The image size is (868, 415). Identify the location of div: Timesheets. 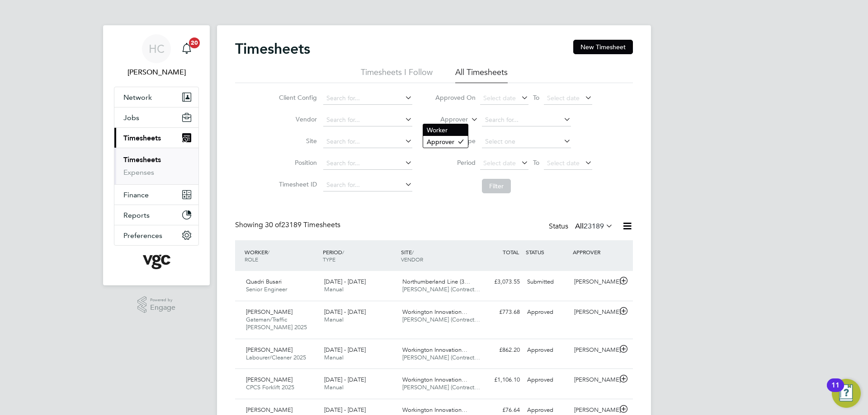
(156, 166).